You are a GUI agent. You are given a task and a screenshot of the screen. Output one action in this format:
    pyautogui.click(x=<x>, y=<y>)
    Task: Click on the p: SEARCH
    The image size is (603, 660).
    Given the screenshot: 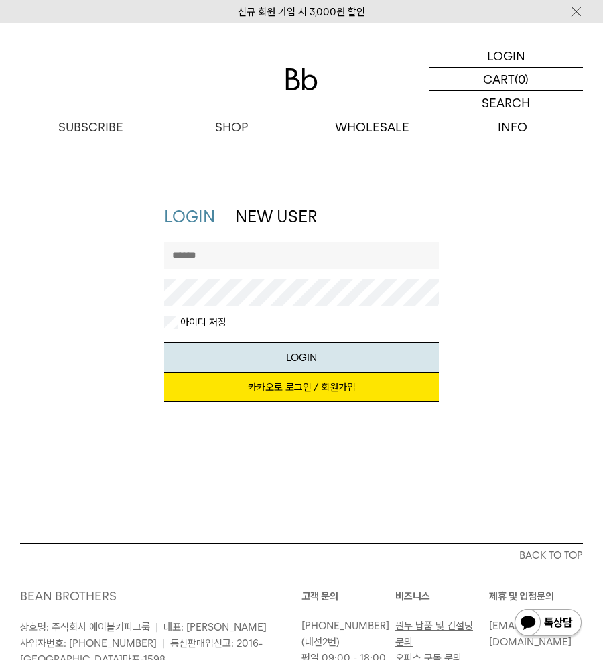 What is the action you would take?
    pyautogui.click(x=506, y=102)
    